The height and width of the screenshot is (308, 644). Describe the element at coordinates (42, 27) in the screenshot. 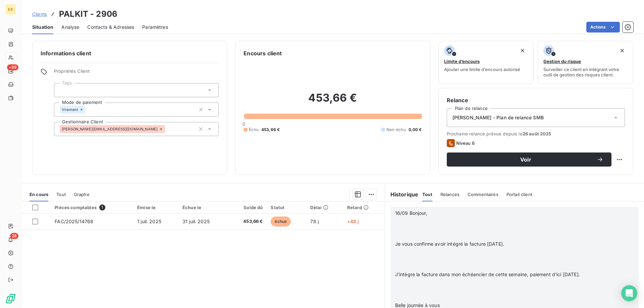

I see `span: Situation` at that location.